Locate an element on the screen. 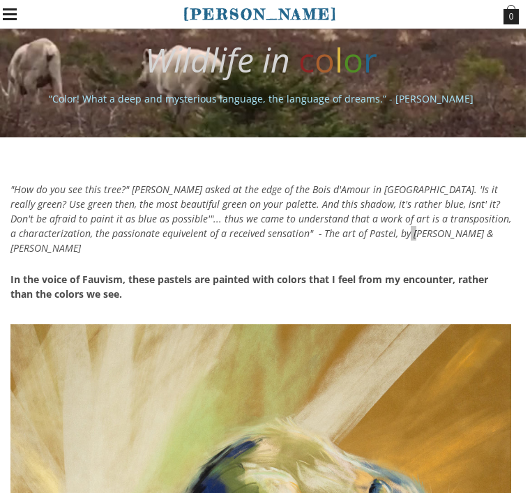  font: r is located at coordinates (374, 59).